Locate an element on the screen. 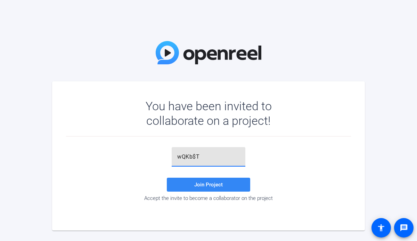  mat-icon: message is located at coordinates (403, 227).